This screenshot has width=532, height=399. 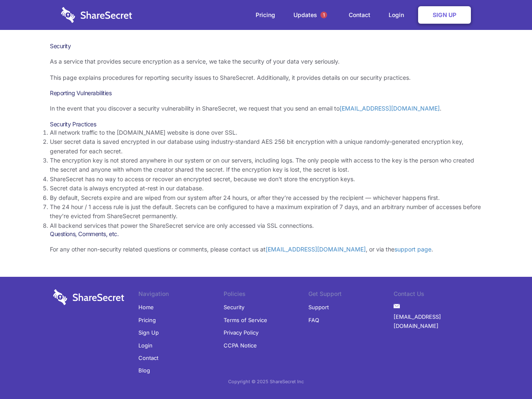 What do you see at coordinates (319, 307) in the screenshot?
I see `a: Support` at bounding box center [319, 307].